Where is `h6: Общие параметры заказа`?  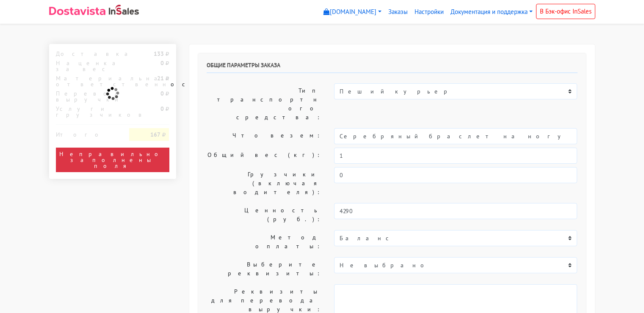
h6: Общие параметры заказа is located at coordinates (392, 68).